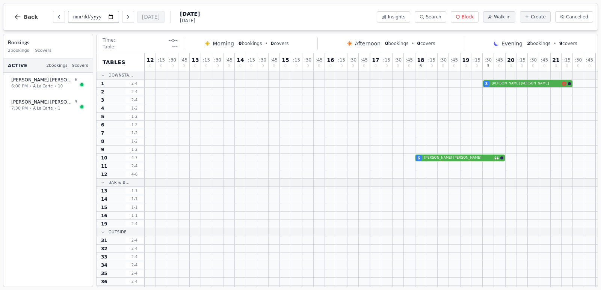 The image size is (601, 290). Describe the element at coordinates (420, 60) in the screenshot. I see `span: 18` at that location.